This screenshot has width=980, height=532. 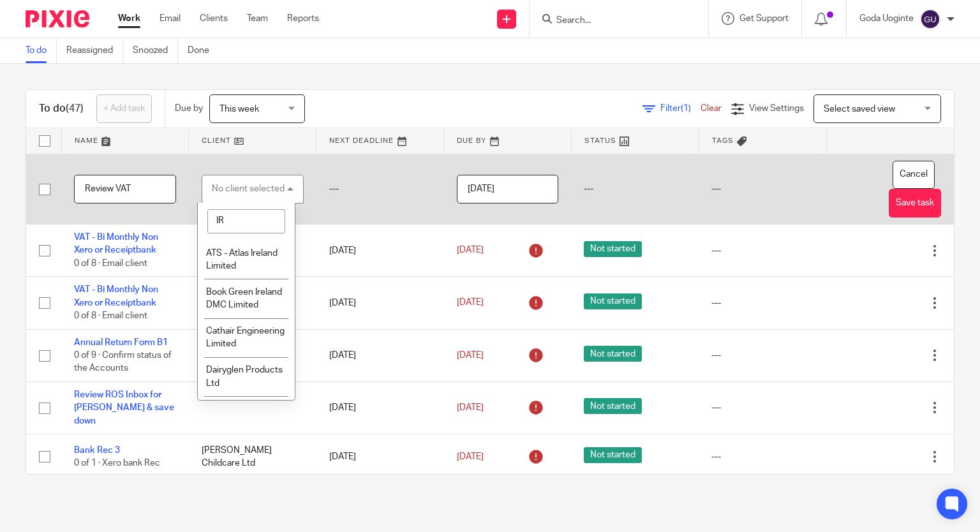 I want to click on p: Goda Uoginte, so click(x=886, y=19).